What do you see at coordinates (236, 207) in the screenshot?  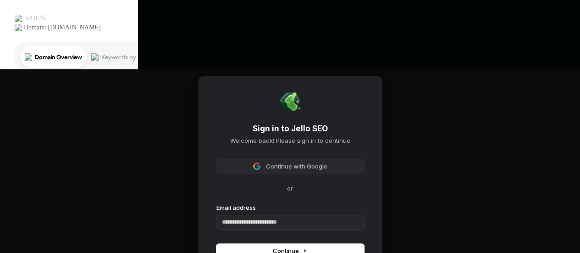 I see `label: Email address` at bounding box center [236, 207].